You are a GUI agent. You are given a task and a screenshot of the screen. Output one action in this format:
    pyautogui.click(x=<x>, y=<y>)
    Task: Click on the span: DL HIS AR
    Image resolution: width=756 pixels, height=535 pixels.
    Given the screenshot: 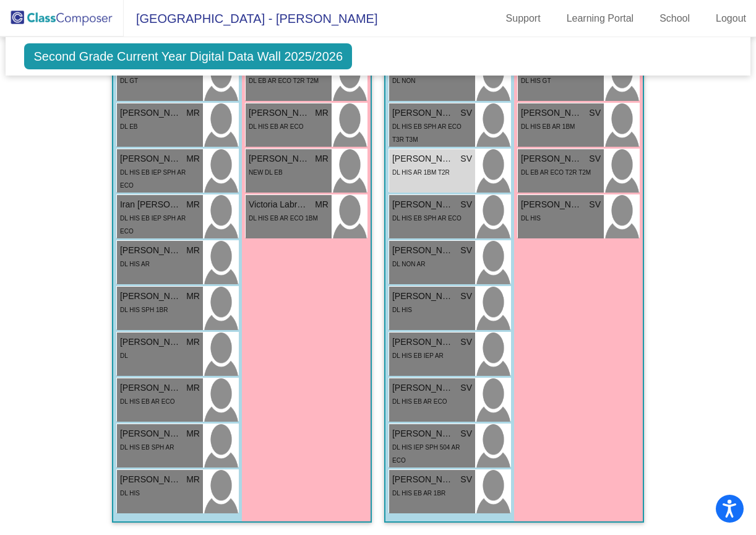 What is the action you would take?
    pyautogui.click(x=135, y=264)
    